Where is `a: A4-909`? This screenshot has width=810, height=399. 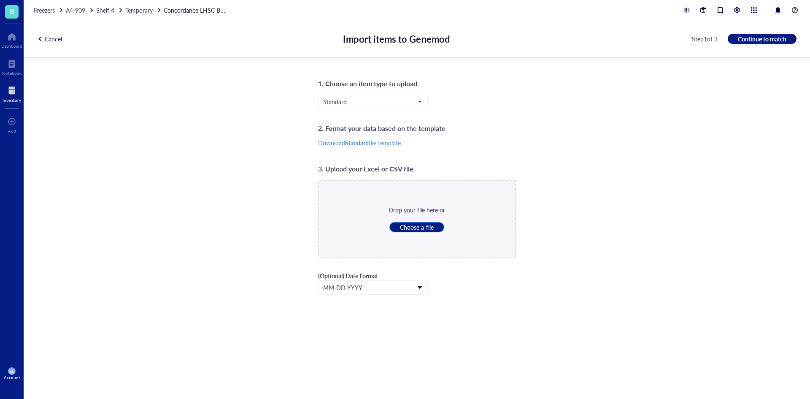
a: A4-909 is located at coordinates (80, 10).